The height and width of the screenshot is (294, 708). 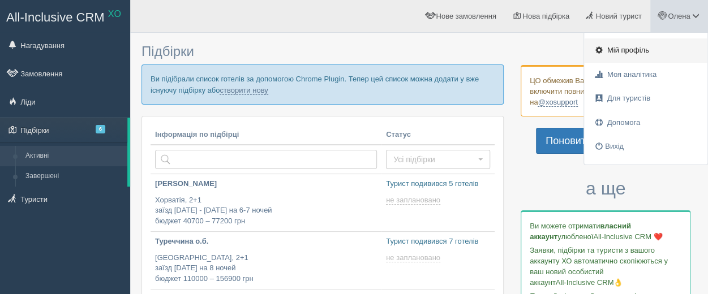 What do you see at coordinates (628, 50) in the screenshot?
I see `span: Мій профіль` at bounding box center [628, 50].